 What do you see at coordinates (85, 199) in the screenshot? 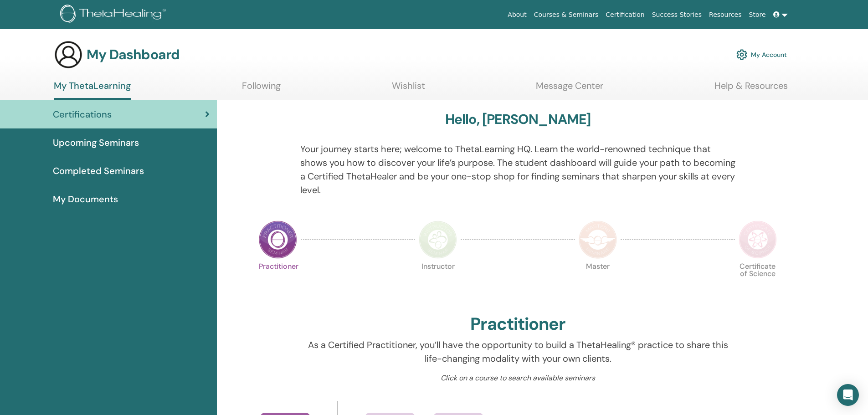
I see `span: My Documents` at bounding box center [85, 199].